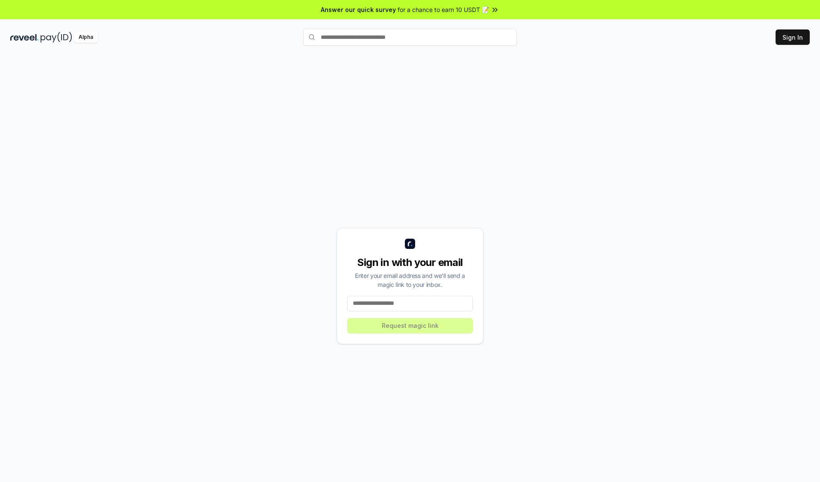 This screenshot has width=820, height=482. What do you see at coordinates (410, 244) in the screenshot?
I see `img: logo_small` at bounding box center [410, 244].